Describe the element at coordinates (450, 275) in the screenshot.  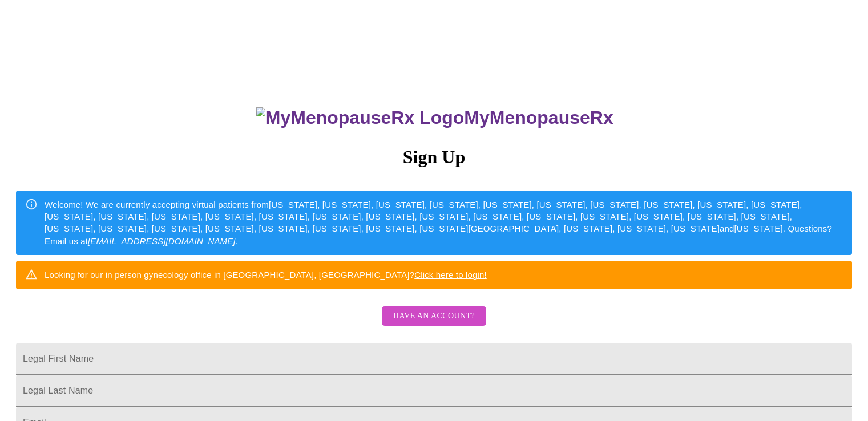
I see `a: Click here to login!` at that location.